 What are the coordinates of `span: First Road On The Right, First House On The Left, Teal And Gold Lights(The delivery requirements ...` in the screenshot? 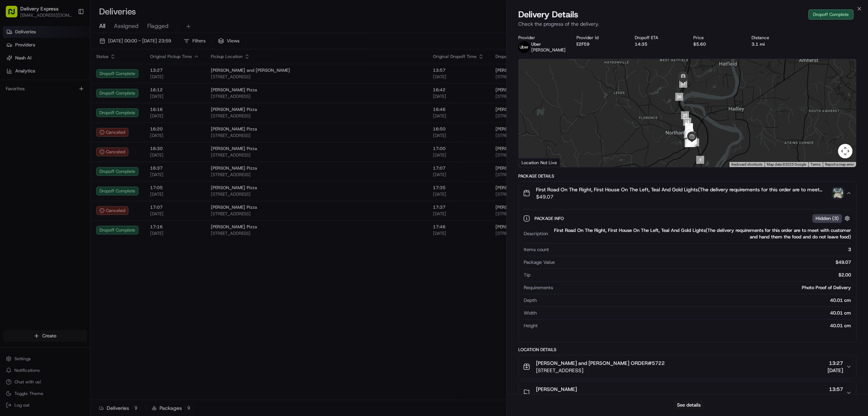 It's located at (683, 190).